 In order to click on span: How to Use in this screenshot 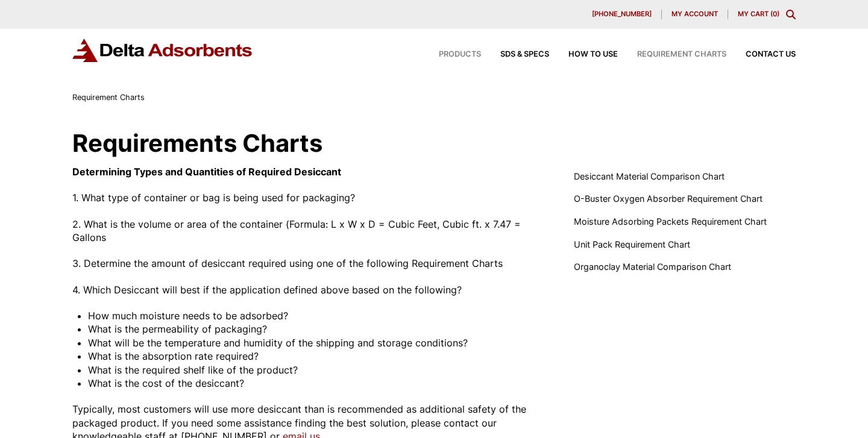, I will do `click(593, 55)`.